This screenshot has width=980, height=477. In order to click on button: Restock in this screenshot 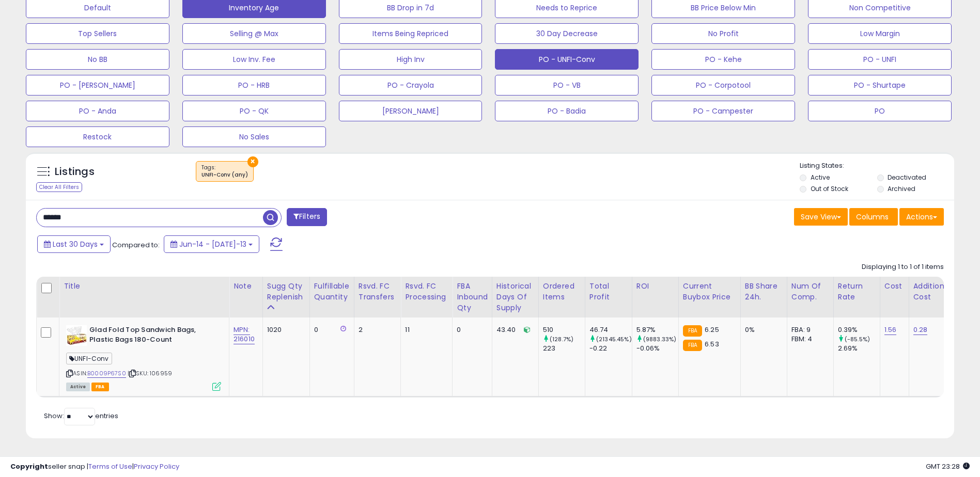, I will do `click(98, 137)`.